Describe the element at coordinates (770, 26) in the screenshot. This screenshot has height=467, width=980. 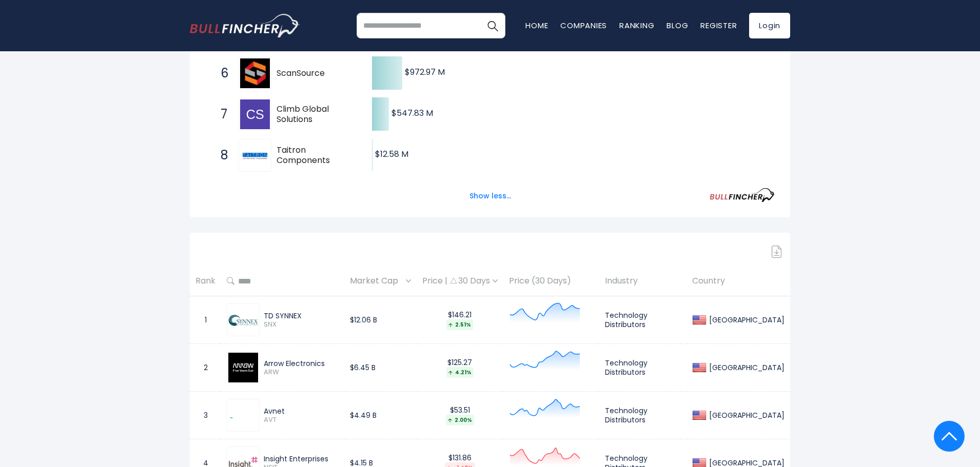
I see `a: Login` at that location.